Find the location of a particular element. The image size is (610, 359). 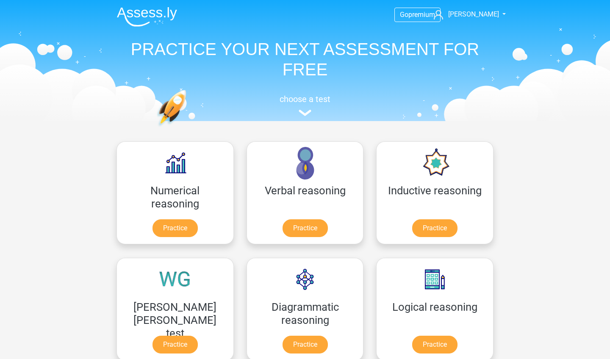

img: assessment is located at coordinates (305, 113).